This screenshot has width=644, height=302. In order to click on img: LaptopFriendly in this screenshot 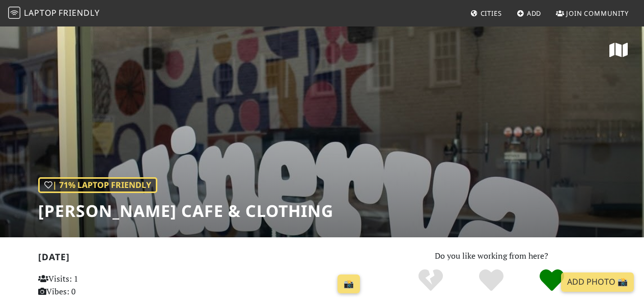, I will do `click(14, 13)`.